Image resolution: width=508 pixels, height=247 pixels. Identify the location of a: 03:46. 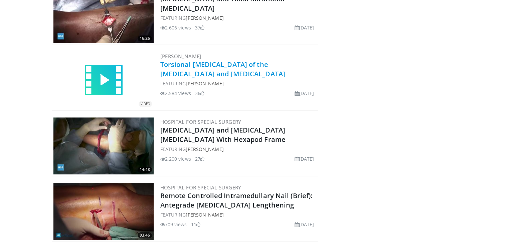
(104, 211).